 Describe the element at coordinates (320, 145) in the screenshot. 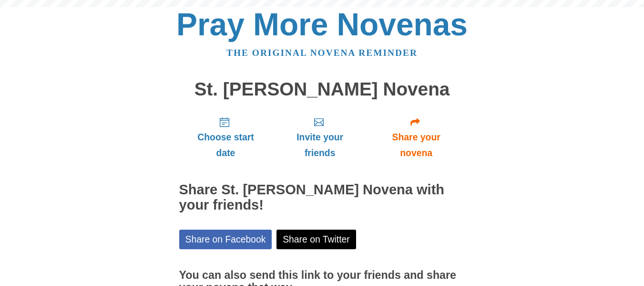

I see `span: Invite your friends` at that location.